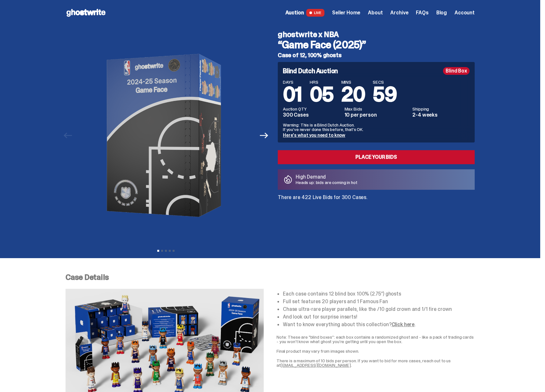 The image size is (545, 392). Describe the element at coordinates (293, 94) in the screenshot. I see `span: 01` at that location.